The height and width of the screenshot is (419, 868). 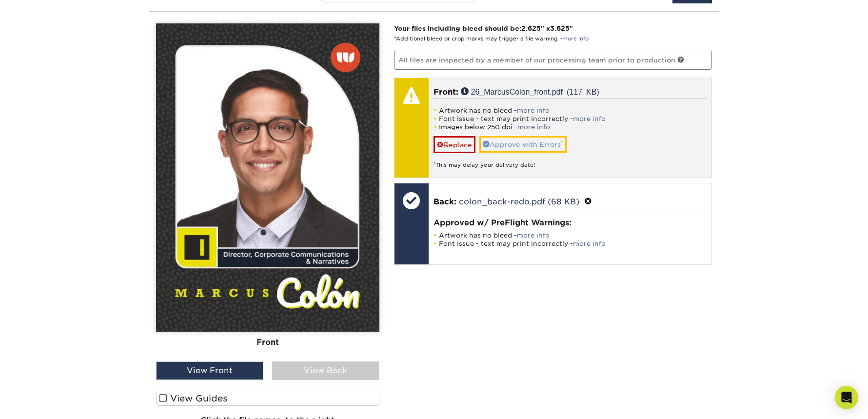 What do you see at coordinates (210, 370) in the screenshot?
I see `div: View Front` at bounding box center [210, 370].